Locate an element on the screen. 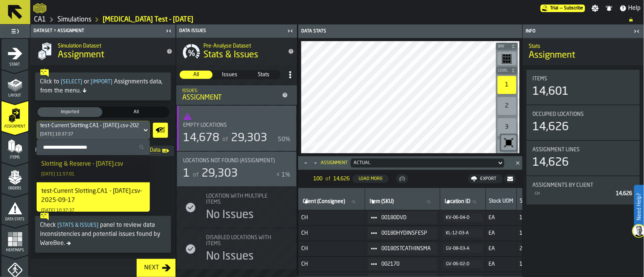 Image resolution: width=644 pixels, height=277 pixels. span: Locations not found (Assignment) is located at coordinates (229, 161).